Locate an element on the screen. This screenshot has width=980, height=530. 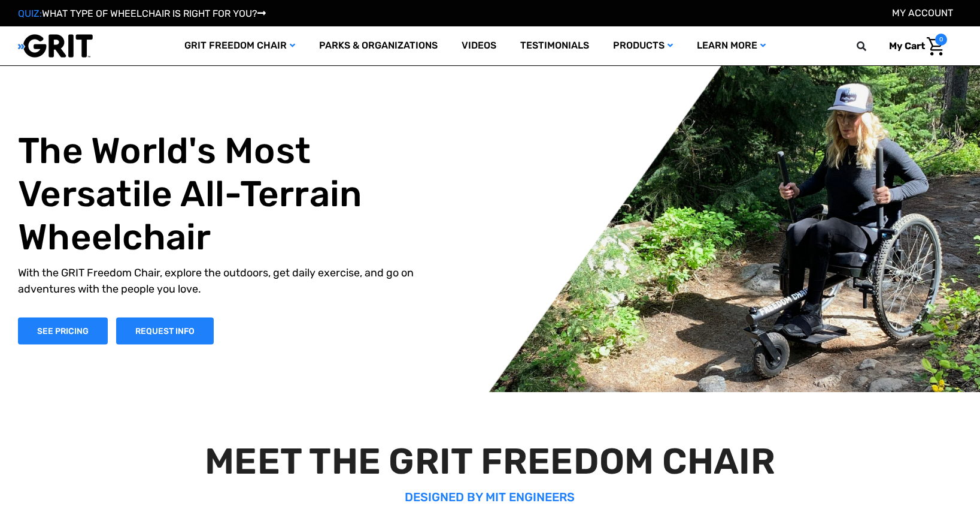
p: DESIGNED BY MIT ENGINEERS is located at coordinates (490, 497).